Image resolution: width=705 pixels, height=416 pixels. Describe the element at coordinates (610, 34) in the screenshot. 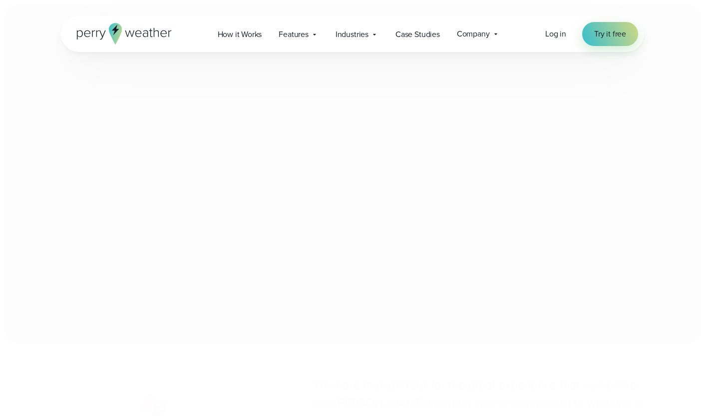

I see `span: Try it free` at that location.